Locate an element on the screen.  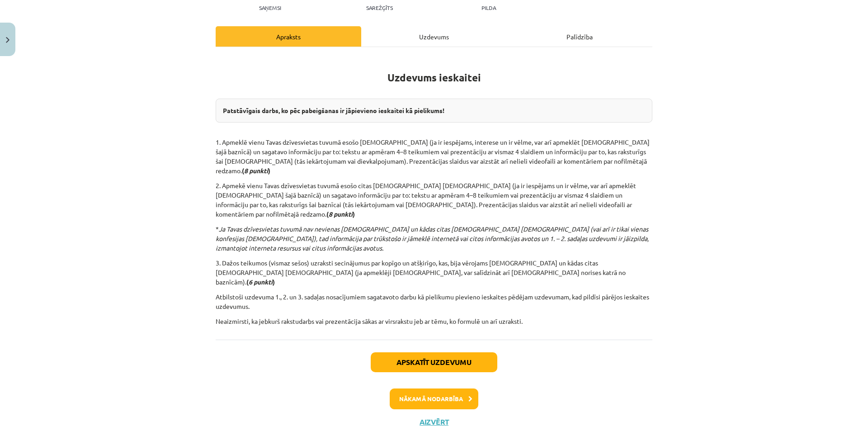
strong: Uzdevums ieskaitei is located at coordinates (434, 78).